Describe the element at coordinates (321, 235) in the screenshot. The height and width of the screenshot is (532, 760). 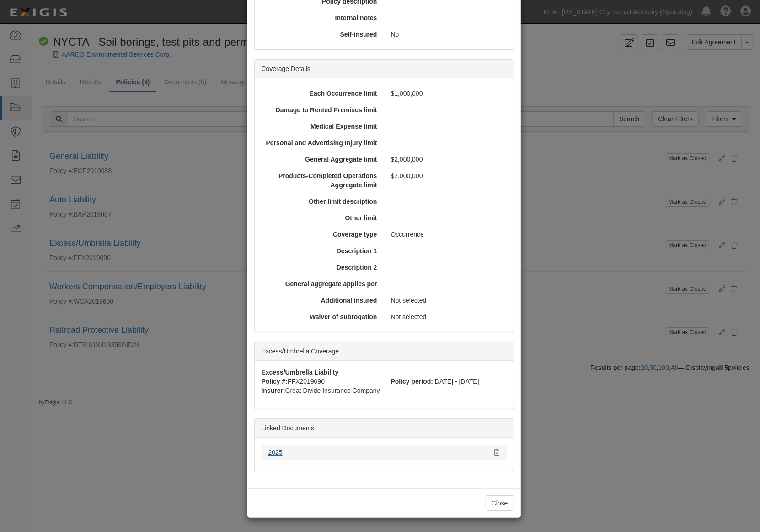
I see `div: Coverage type` at that location.